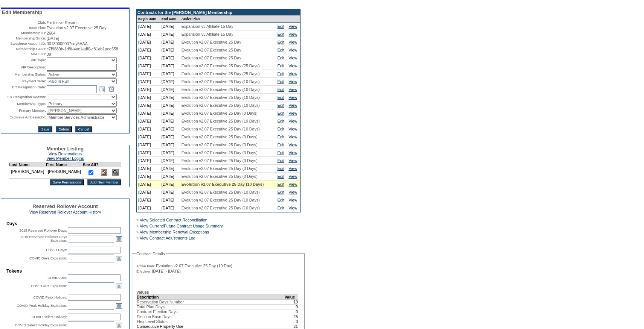  What do you see at coordinates (22, 12) in the screenshot?
I see `span: Edit Membership` at bounding box center [22, 12].